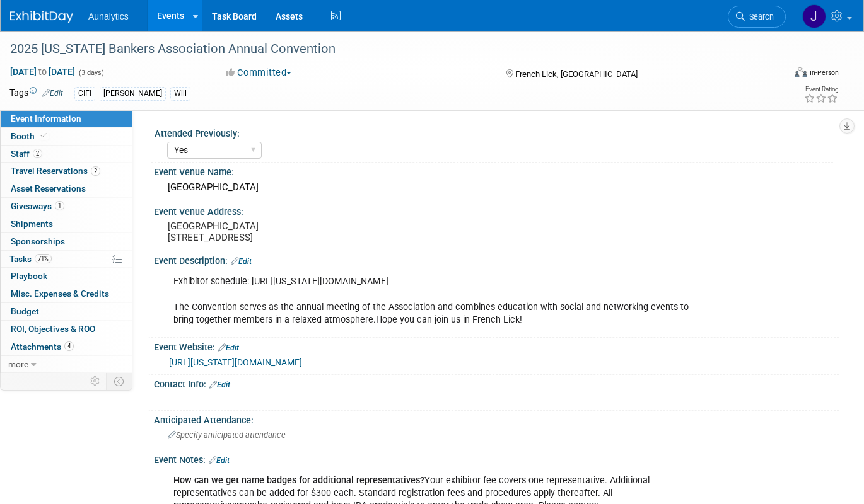  Describe the element at coordinates (37, 206) in the screenshot. I see `span: Giveaways` at that location.